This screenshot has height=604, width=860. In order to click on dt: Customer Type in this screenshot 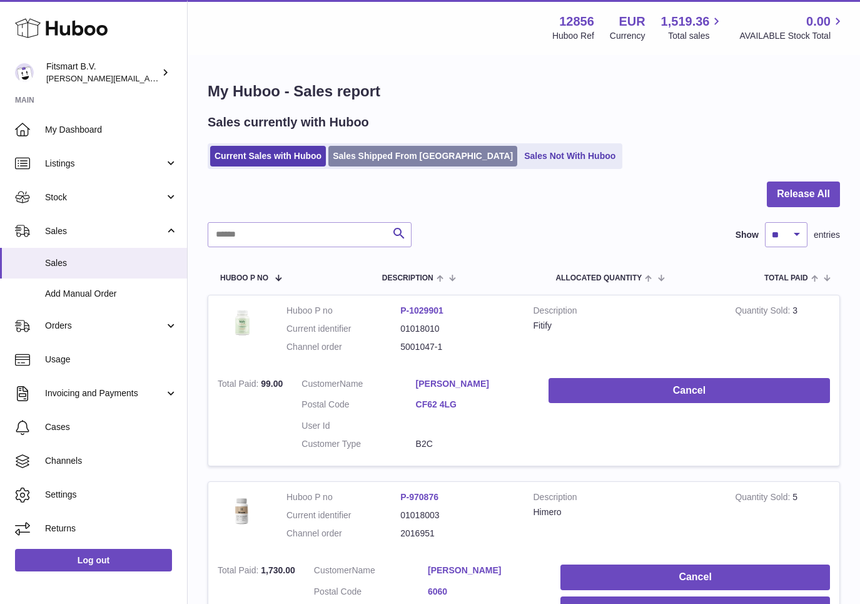, I will do `click(358, 443)`.